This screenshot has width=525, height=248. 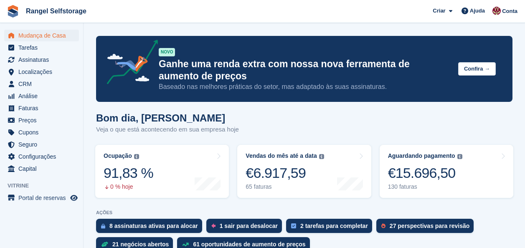 I want to click on span: Localizações, so click(x=43, y=72).